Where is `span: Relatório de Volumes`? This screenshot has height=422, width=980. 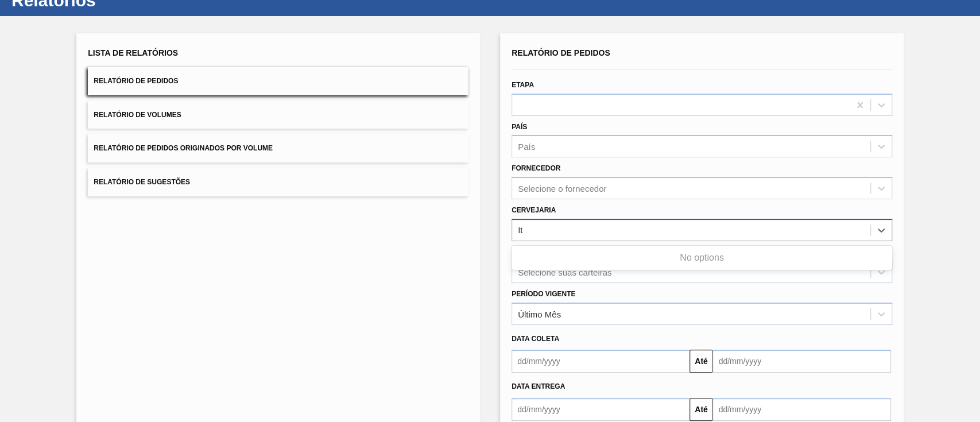
span: Relatório de Volumes is located at coordinates (137, 115).